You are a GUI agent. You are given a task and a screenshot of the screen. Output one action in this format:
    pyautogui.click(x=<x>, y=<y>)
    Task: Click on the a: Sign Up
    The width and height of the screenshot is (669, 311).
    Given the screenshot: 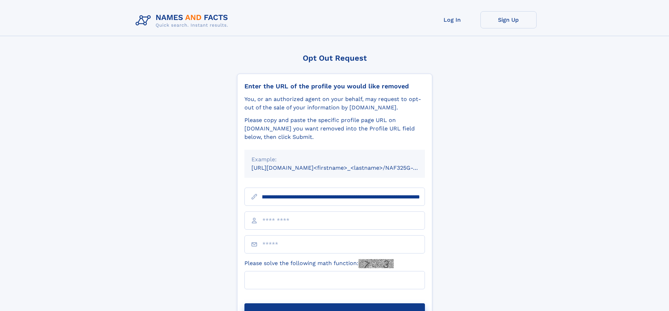 What is the action you would take?
    pyautogui.click(x=508, y=20)
    